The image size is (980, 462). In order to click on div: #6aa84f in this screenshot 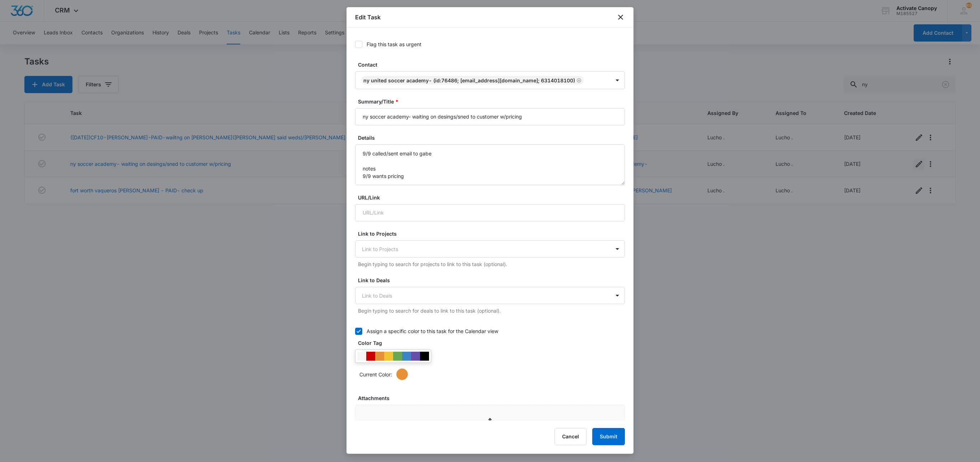, I will do `click(398, 356)`.